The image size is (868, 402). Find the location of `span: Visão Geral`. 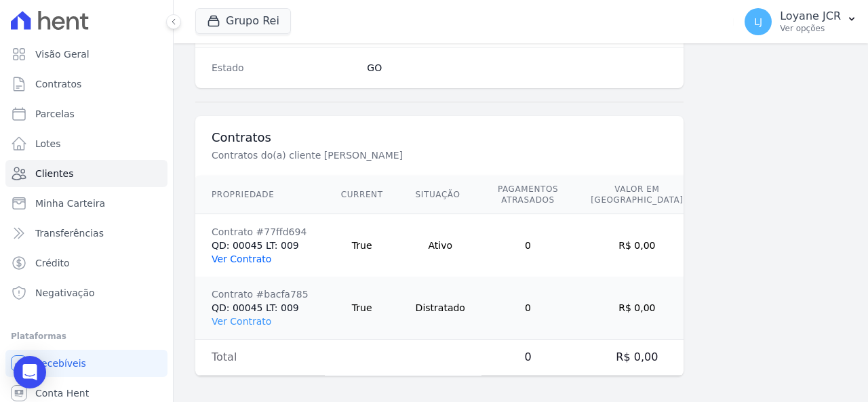

span: Visão Geral is located at coordinates (63, 54).